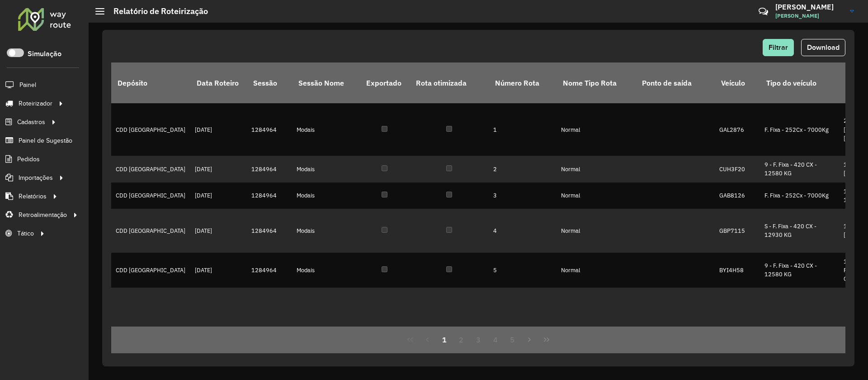 The image size is (868, 380). What do you see at coordinates (36, 178) in the screenshot?
I see `span: Importações` at bounding box center [36, 178].